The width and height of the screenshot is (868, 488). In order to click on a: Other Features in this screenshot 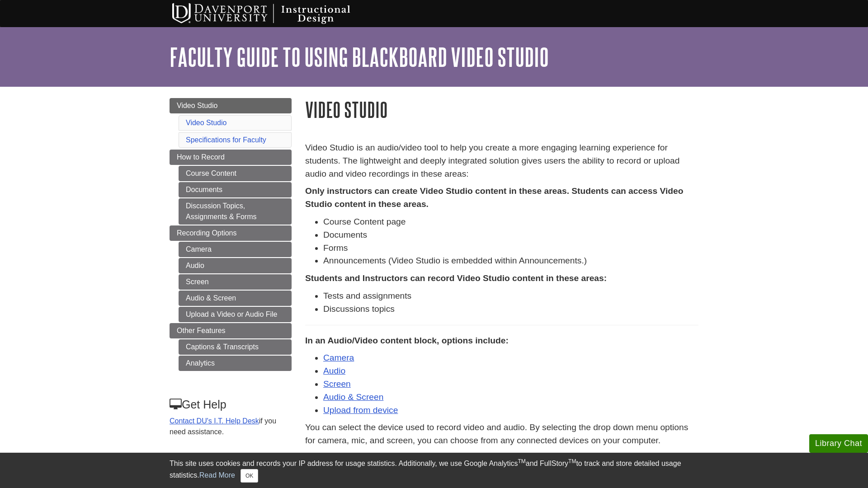, I will do `click(231, 331)`.